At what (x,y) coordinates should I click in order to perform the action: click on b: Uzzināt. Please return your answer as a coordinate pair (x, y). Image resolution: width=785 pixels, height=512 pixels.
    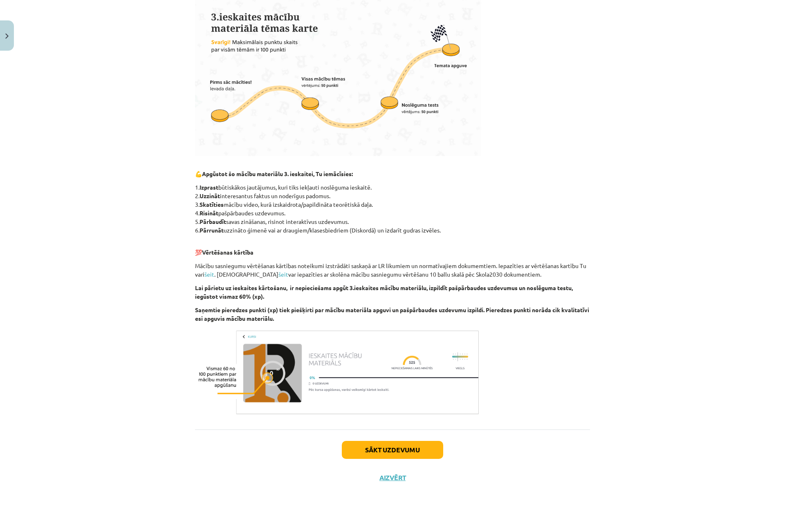
    Looking at the image, I should click on (210, 196).